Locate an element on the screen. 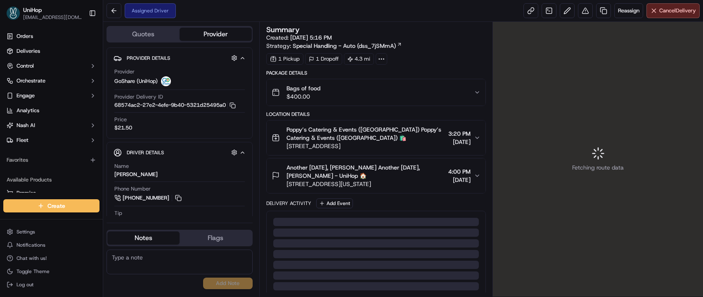  button: Control is located at coordinates (51, 66).